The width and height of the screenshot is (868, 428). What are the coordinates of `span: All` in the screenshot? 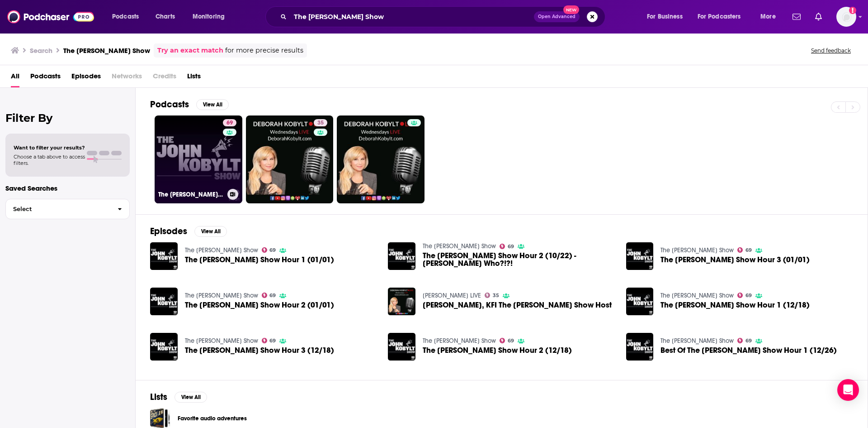 It's located at (15, 78).